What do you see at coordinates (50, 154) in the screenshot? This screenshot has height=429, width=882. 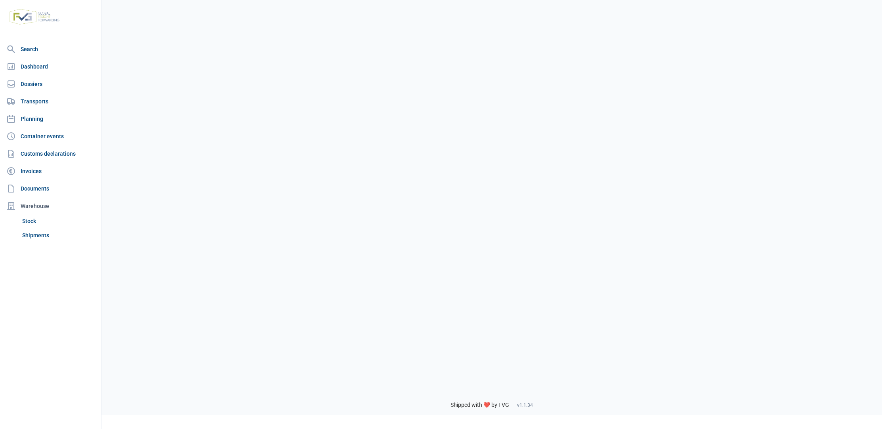 I see `a: Customs declarations` at bounding box center [50, 154].